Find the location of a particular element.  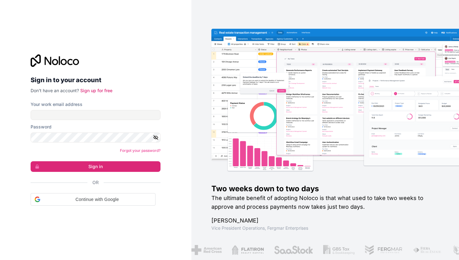

a: Sign up for free is located at coordinates (96, 90).